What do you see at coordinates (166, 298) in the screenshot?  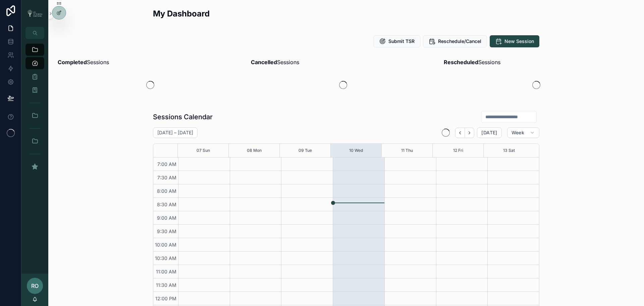 I see `span: 12:00 PM` at bounding box center [166, 298].